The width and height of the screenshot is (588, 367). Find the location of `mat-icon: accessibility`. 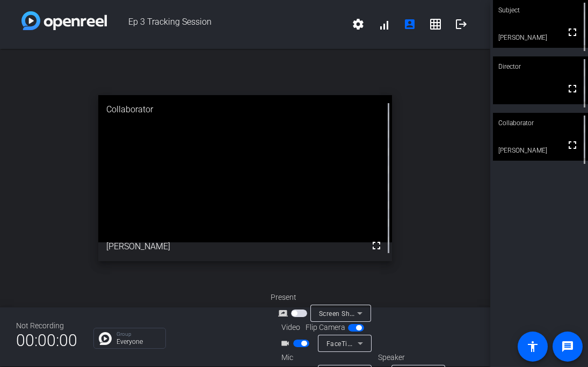

mat-icon: accessibility is located at coordinates (534, 346).